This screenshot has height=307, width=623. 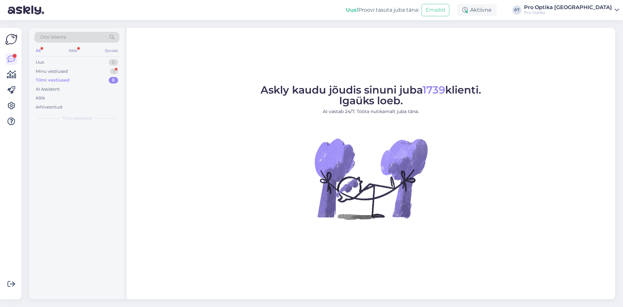 What do you see at coordinates (40, 62) in the screenshot?
I see `div: Uus` at bounding box center [40, 62].